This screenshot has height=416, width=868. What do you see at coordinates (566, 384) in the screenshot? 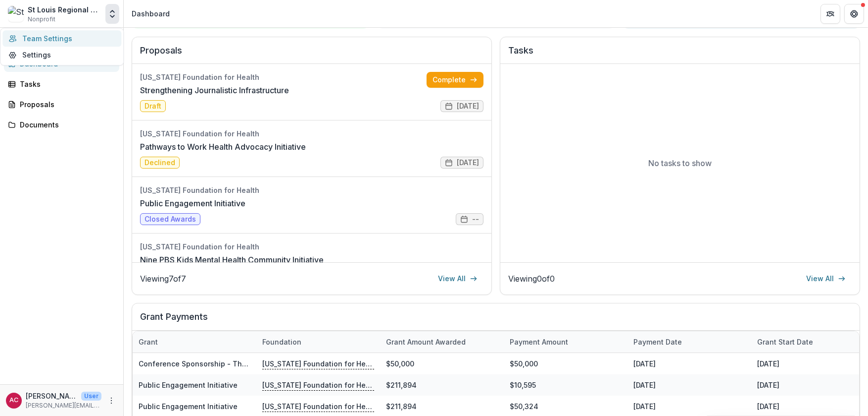
I see `div: $10,595` at bounding box center [566, 384].